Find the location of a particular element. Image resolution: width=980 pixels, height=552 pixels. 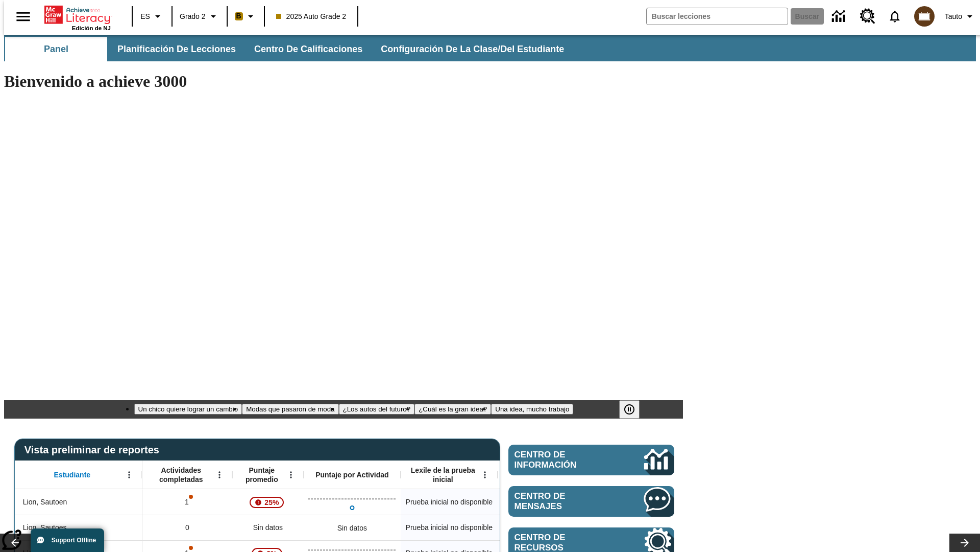

button: Carrusel de lecciones, seguir is located at coordinates (965, 543).